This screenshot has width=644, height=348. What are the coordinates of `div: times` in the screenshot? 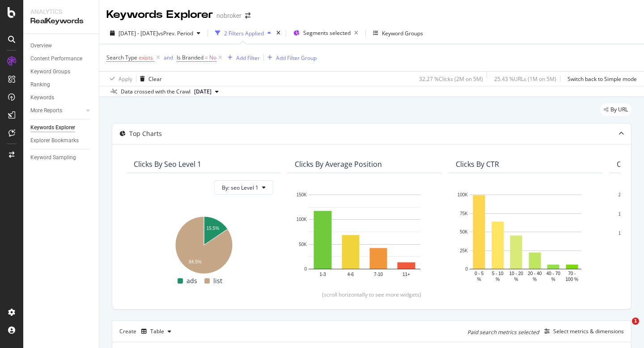 It's located at (278, 33).